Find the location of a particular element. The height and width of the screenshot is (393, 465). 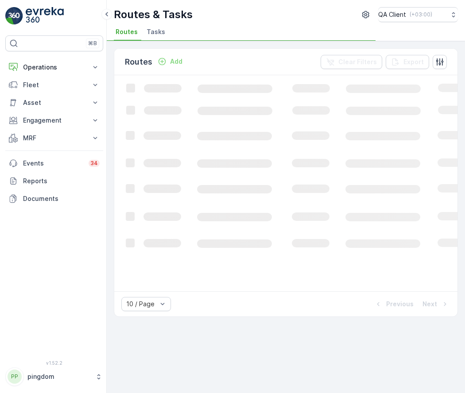

p: QA Client is located at coordinates (392, 15).